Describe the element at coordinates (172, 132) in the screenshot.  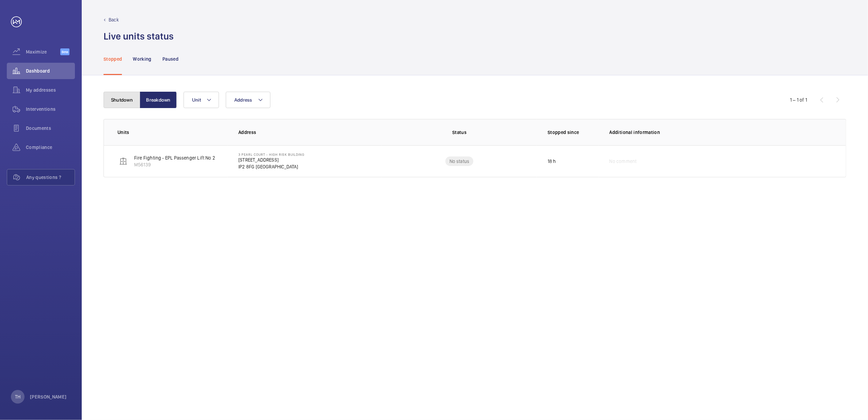
I see `p: Units` at that location.